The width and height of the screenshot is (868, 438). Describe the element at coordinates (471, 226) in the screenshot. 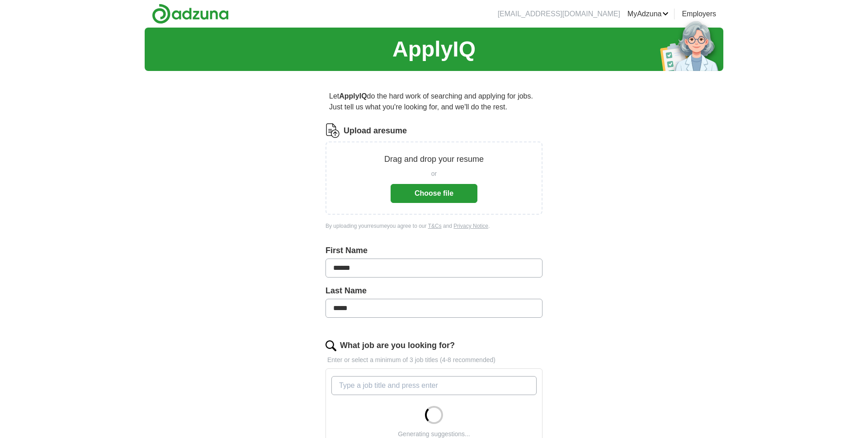

I see `a: Privacy Notice` at that location.